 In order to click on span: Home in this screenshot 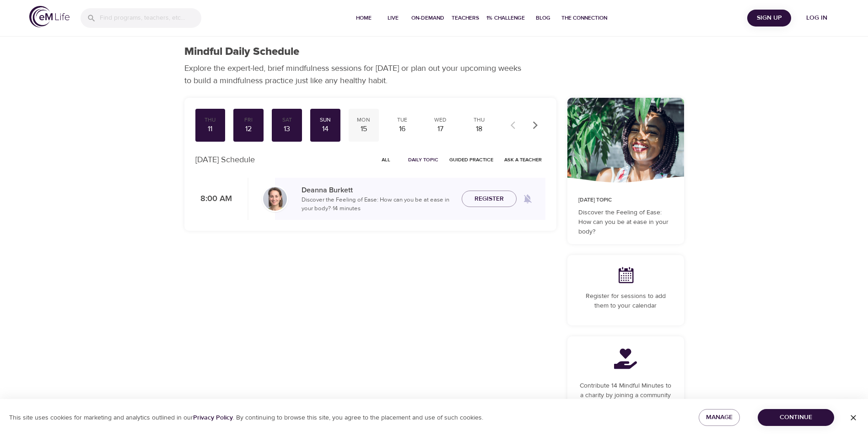, I will do `click(364, 18)`.